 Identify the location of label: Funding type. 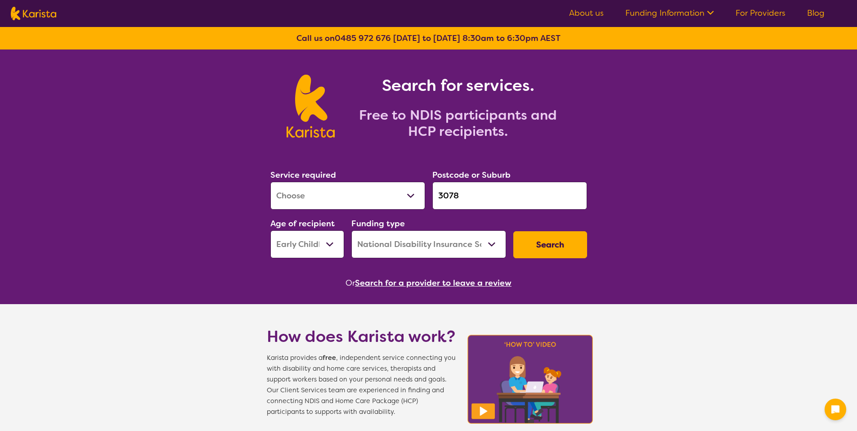
(378, 224).